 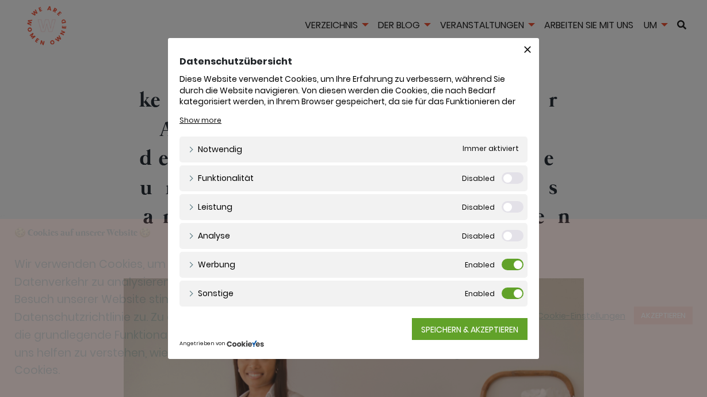 What do you see at coordinates (216, 293) in the screenshot?
I see `font: Sonstige` at bounding box center [216, 293].